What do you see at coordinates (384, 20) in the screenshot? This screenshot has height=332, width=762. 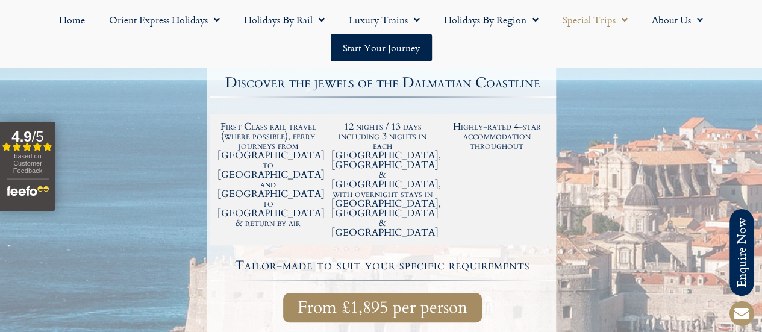 I see `a: Luxury Trains` at bounding box center [384, 20].